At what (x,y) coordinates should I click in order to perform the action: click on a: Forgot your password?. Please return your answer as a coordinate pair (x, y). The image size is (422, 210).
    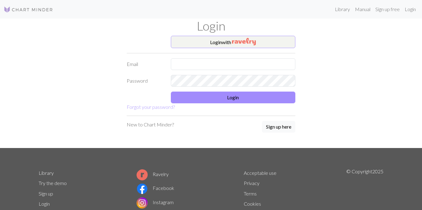
    Looking at the image, I should click on (151, 107).